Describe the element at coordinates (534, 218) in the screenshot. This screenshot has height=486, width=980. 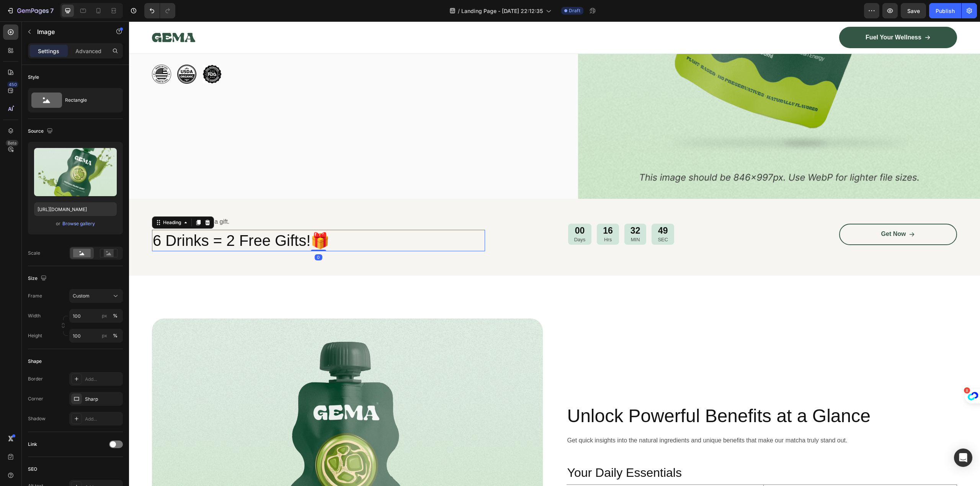
I see `p: SEC` at that location.